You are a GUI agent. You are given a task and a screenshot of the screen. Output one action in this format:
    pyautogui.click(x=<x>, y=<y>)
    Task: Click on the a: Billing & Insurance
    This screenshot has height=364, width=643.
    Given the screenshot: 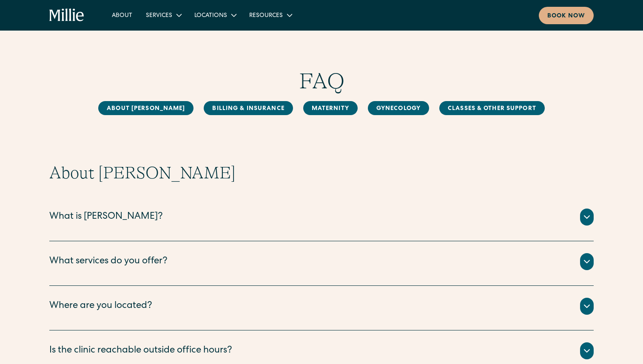 What is the action you would take?
    pyautogui.click(x=248, y=108)
    